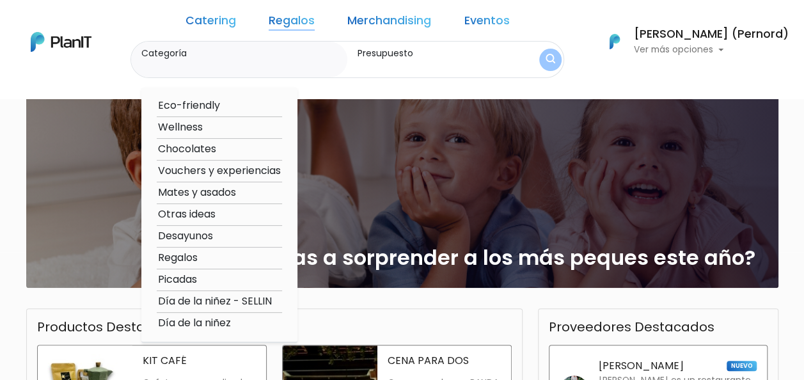 This screenshot has width=804, height=380. I want to click on h3: Productos Destacados, so click(111, 327).